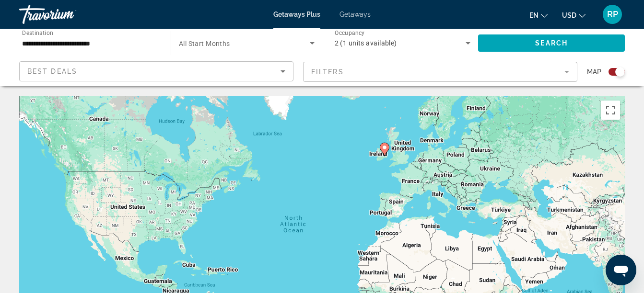 This screenshot has width=644, height=293. I want to click on button: User Menu, so click(612, 14).